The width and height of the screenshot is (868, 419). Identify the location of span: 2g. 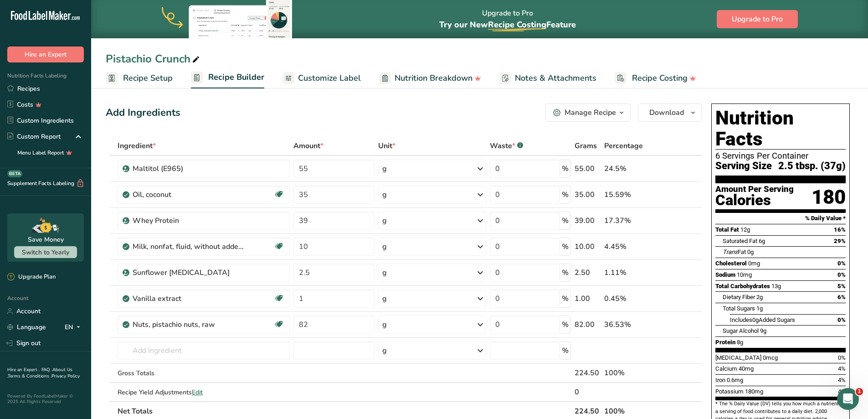
(759, 297).